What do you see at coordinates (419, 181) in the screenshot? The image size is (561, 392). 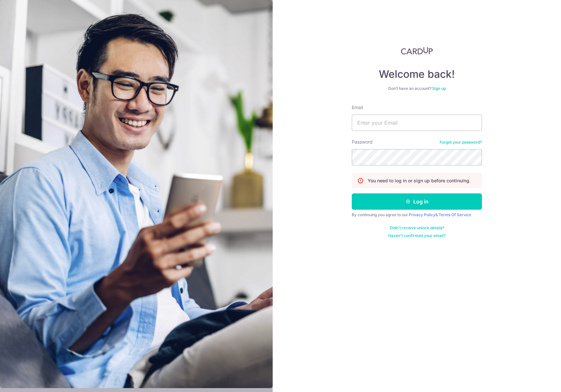 I see `p: You need to log in or sign up before continuing.` at bounding box center [419, 181].